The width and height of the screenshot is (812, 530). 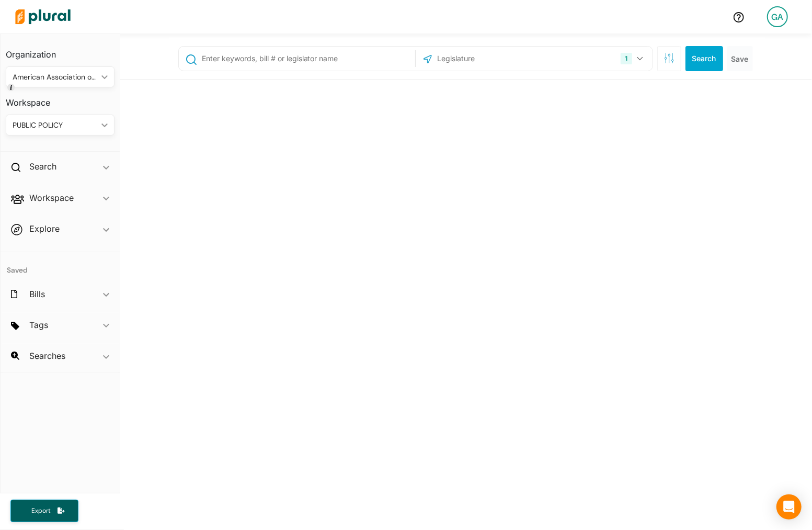 I want to click on button: Export, so click(x=45, y=511).